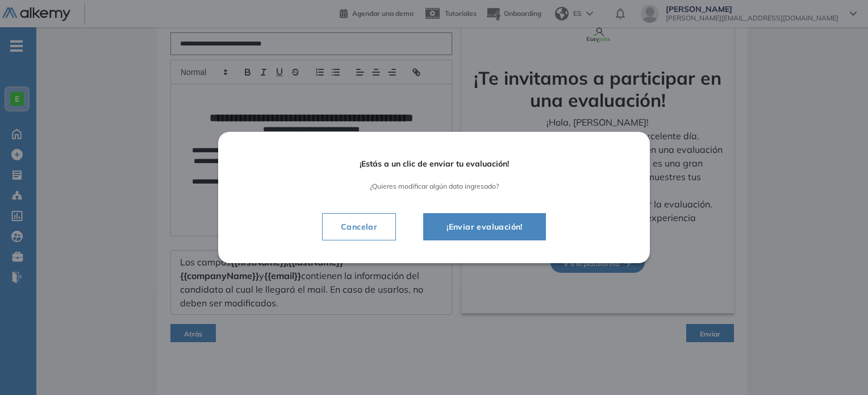 This screenshot has height=395, width=868. Describe the element at coordinates (434, 187) in the screenshot. I see `span: ¿Quieres modificar algún dato ingresado?` at that location.